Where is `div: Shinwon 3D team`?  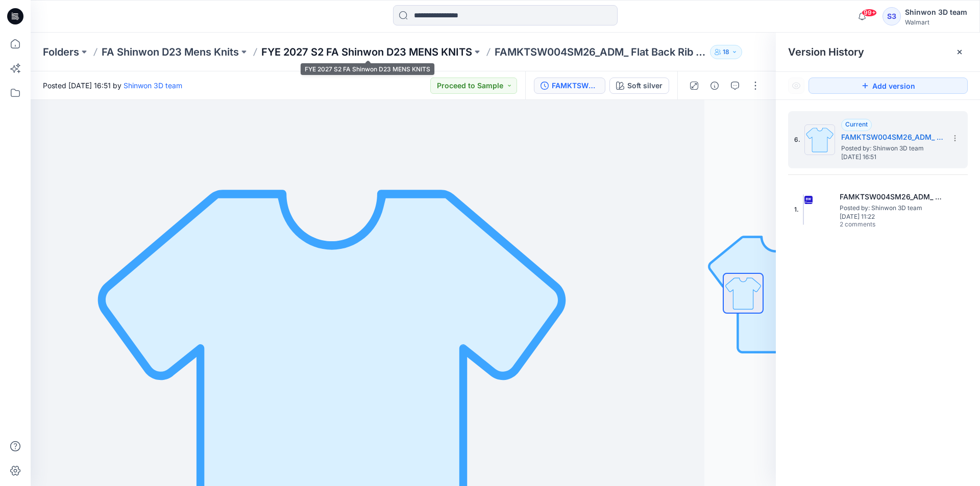 div: Shinwon 3D team is located at coordinates (936, 12).